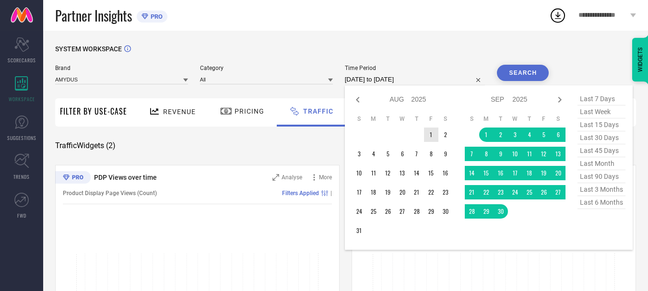  Describe the element at coordinates (544, 154) in the screenshot. I see `td: Fri Sep 12 2025` at that location.